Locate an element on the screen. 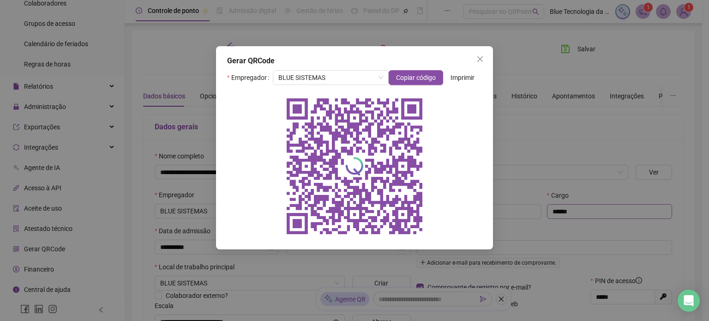 The image size is (709, 321). span: Copiar código is located at coordinates (416, 78).